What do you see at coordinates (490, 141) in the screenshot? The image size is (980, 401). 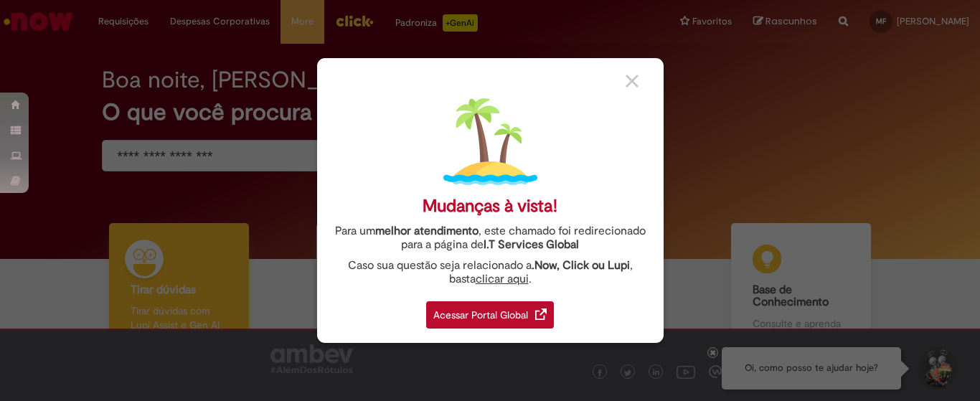 I see `img: island.png` at bounding box center [490, 141].